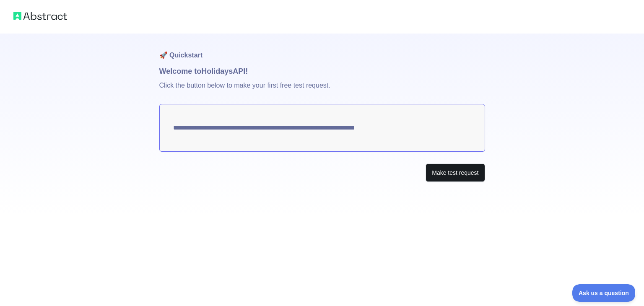 Image resolution: width=644 pixels, height=306 pixels. What do you see at coordinates (322, 71) in the screenshot?
I see `h1: Welcome to Holidays API!` at bounding box center [322, 71].